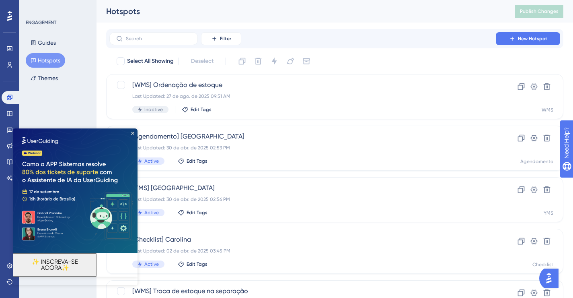 The image size is (573, 298). I want to click on span: Inactive, so click(154, 109).